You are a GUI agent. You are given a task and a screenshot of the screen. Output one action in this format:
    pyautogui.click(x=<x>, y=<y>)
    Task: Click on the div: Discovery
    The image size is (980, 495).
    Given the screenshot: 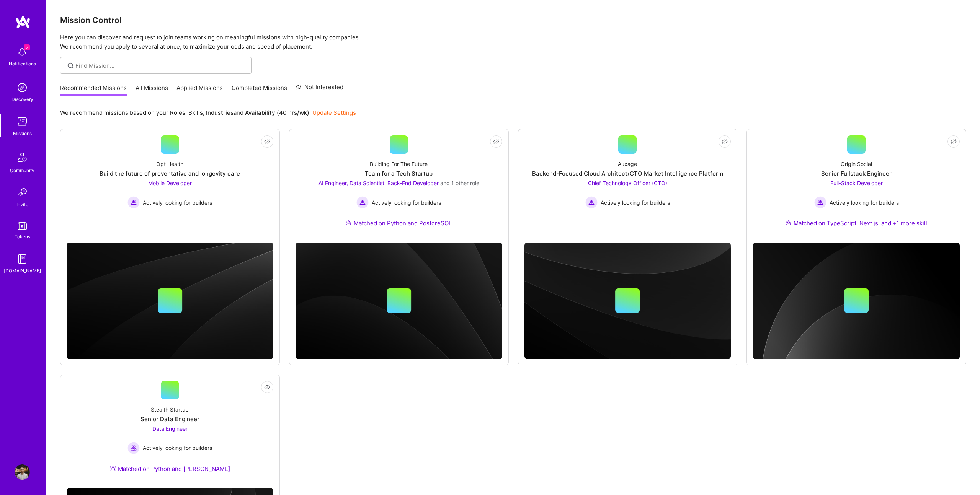 What is the action you would take?
    pyautogui.click(x=22, y=99)
    